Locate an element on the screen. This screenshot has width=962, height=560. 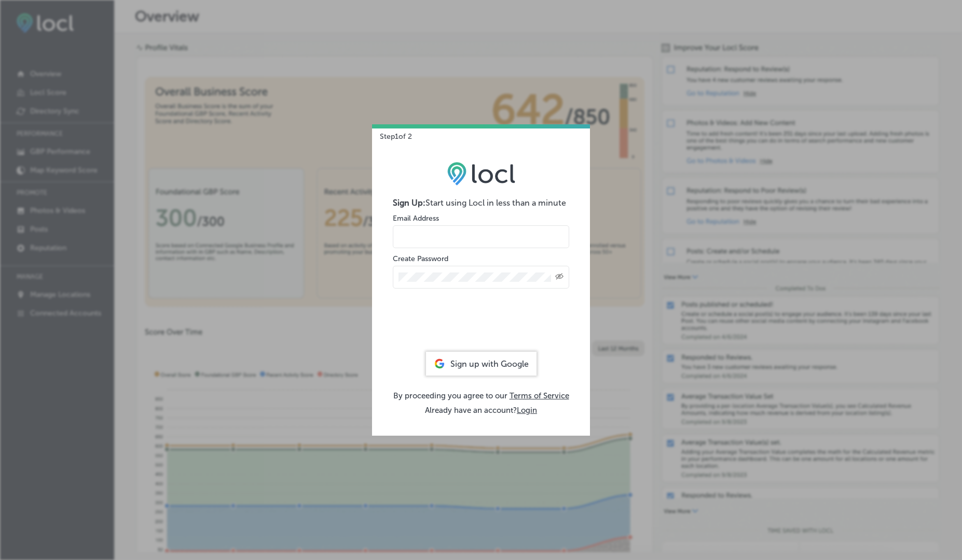
p: By proceeding you agree to our is located at coordinates (481, 396).